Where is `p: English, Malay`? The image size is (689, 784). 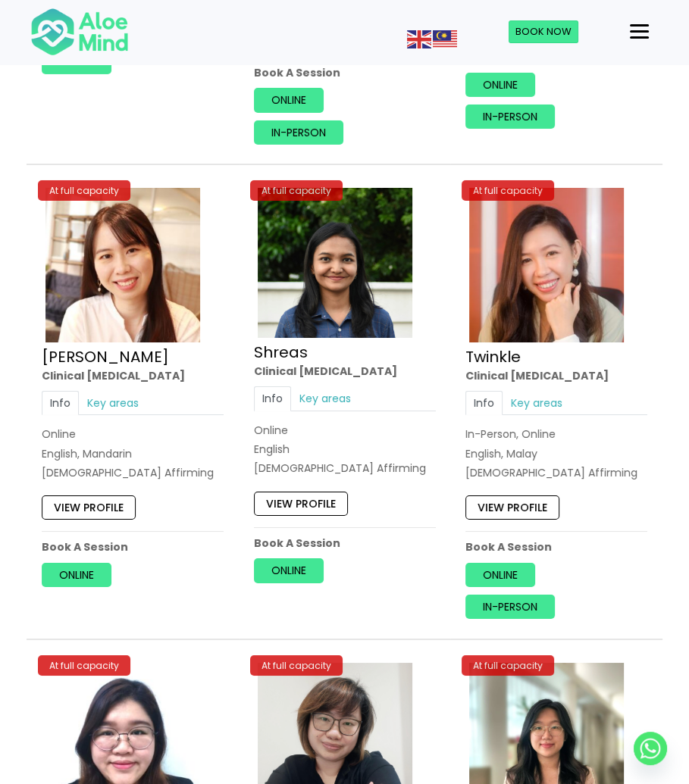
p: English, Malay is located at coordinates (556, 454).